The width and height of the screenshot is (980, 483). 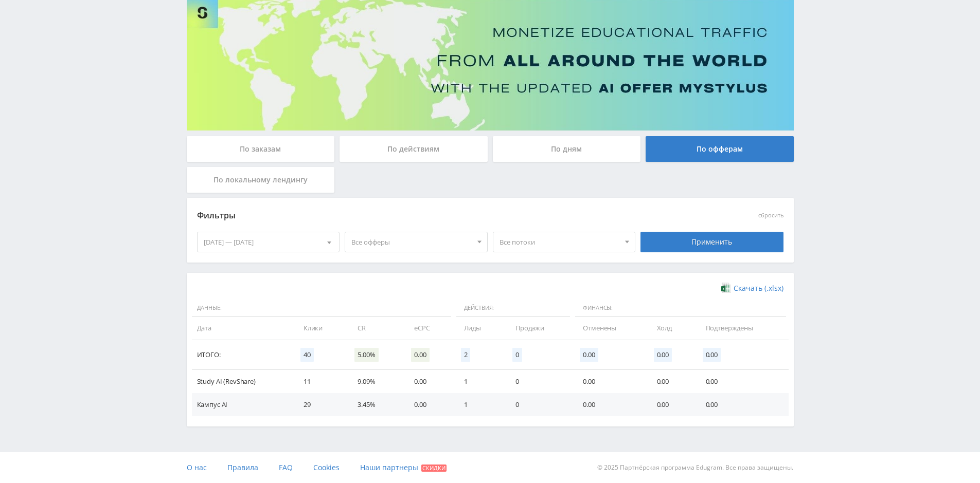 What do you see at coordinates (414, 149) in the screenshot?
I see `div: По действиям` at bounding box center [414, 149].